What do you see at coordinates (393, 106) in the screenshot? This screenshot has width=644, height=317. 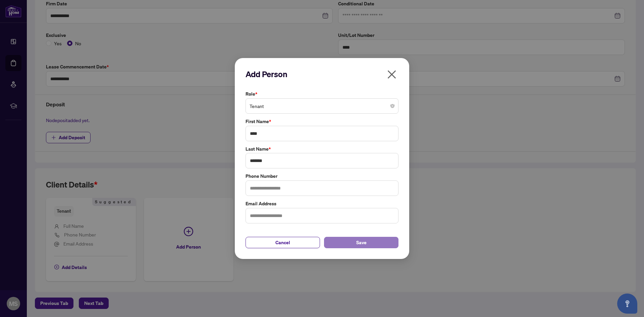 I see `span: close-circle` at bounding box center [393, 106].